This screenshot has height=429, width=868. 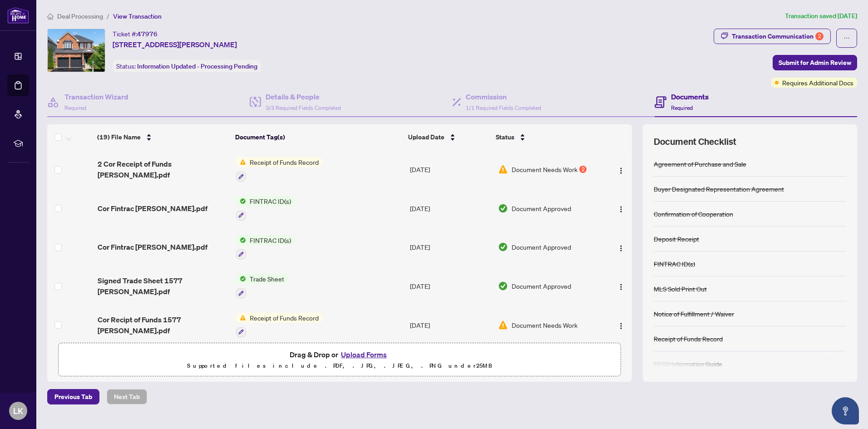 What do you see at coordinates (694, 314) in the screenshot?
I see `div: Notice of Fulfillment / Waiver` at bounding box center [694, 314].